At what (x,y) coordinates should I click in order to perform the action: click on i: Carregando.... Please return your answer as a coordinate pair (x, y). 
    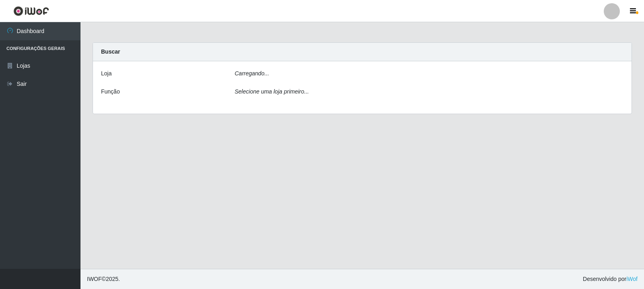
    Looking at the image, I should click on (252, 73).